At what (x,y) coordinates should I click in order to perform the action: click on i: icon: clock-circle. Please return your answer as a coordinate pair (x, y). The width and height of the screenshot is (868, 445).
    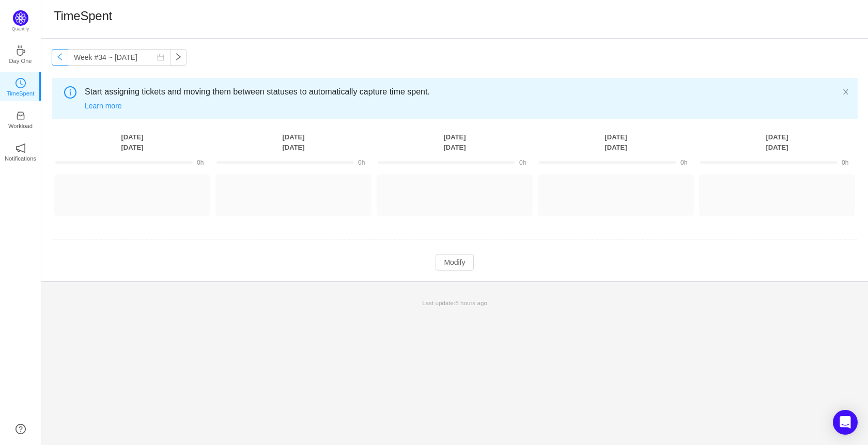
    Looking at the image, I should click on (21, 83).